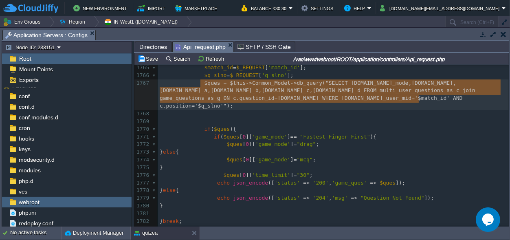 This screenshot has height=240, width=510. What do you see at coordinates (271, 83) in the screenshot?
I see `span: Common_Model` at bounding box center [271, 83].